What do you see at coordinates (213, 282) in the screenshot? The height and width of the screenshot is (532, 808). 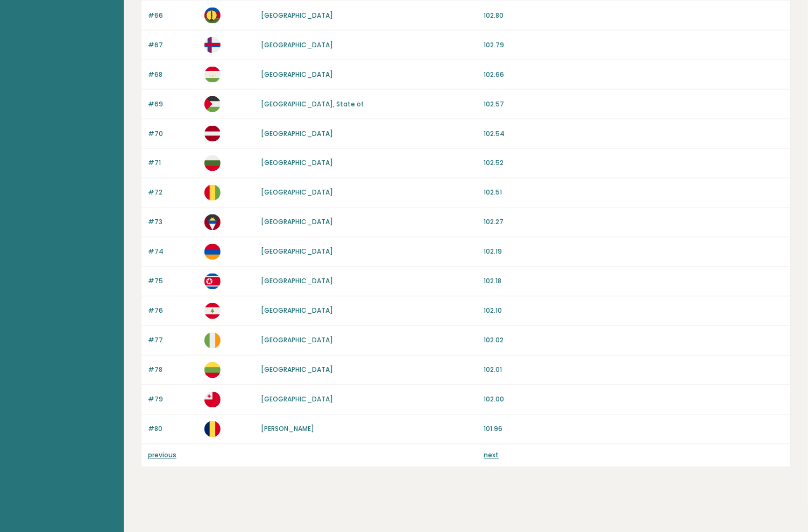 I see `img: kp.svg` at bounding box center [213, 282].